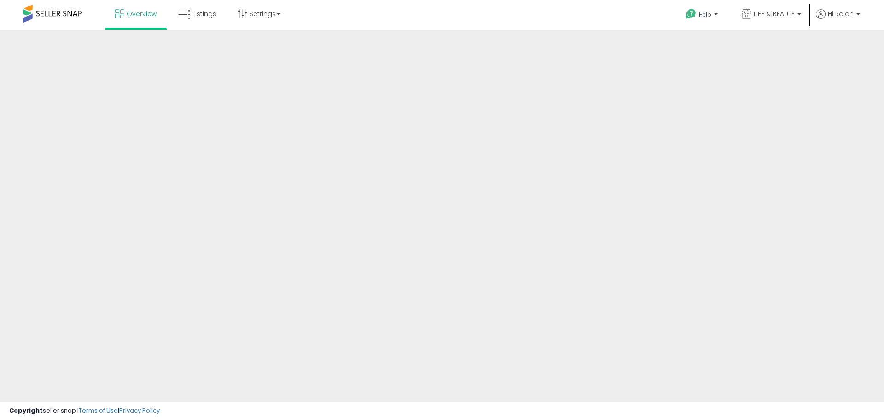 This screenshot has height=420, width=884. What do you see at coordinates (841, 14) in the screenshot?
I see `span: Hi Rojan` at bounding box center [841, 14].